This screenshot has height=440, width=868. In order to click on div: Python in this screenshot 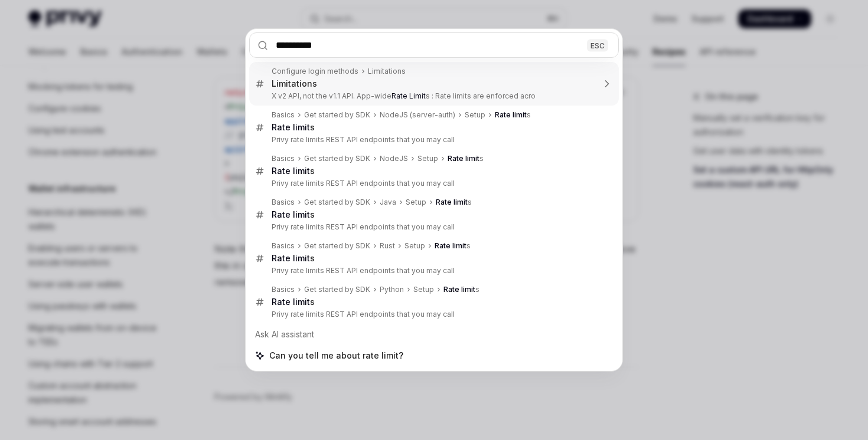, I will do `click(391, 289)`.